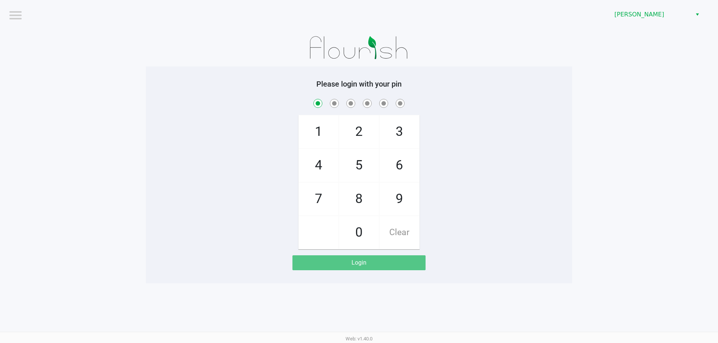 The width and height of the screenshot is (718, 343). I want to click on span: 6, so click(399, 166).